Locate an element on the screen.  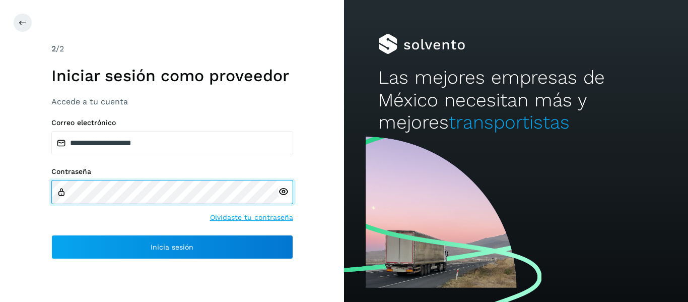
span: Inicia sesión is located at coordinates (172, 247).